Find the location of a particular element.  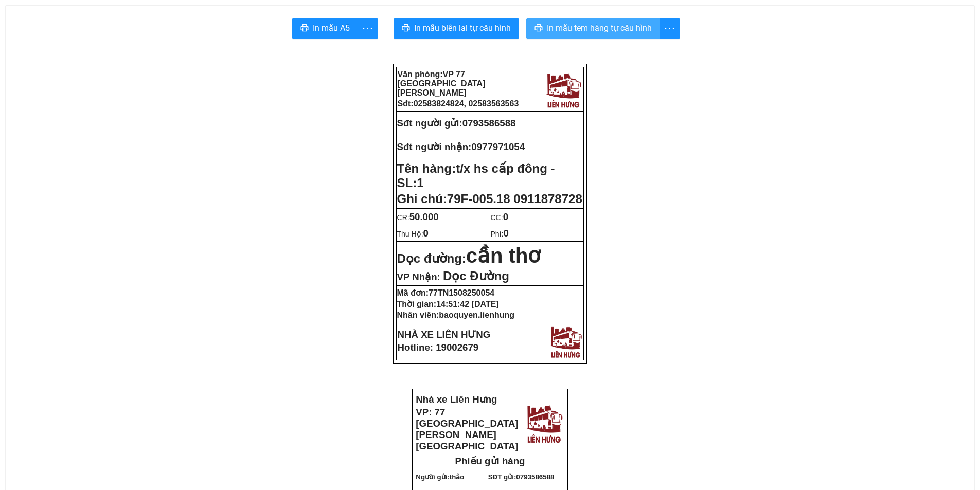

span: In mẫu tem hàng tự cấu hình is located at coordinates (599, 28).